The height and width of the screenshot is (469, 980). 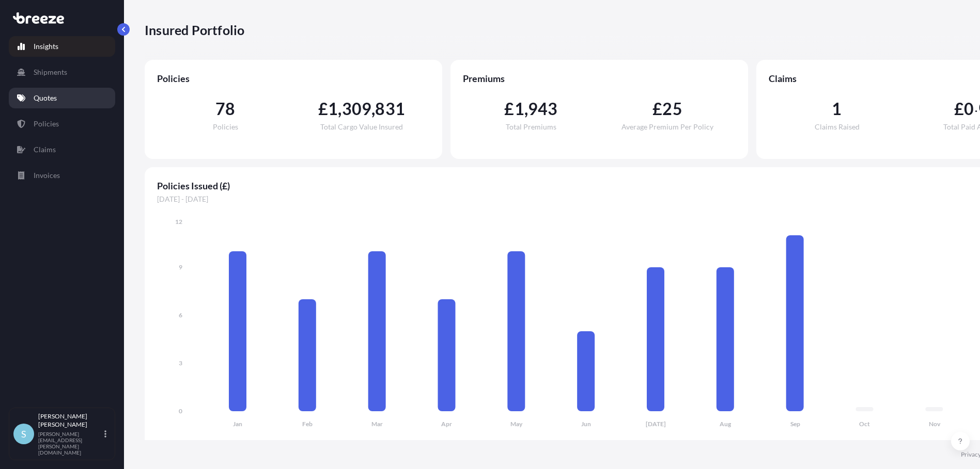 I want to click on tspan: Feb, so click(x=307, y=424).